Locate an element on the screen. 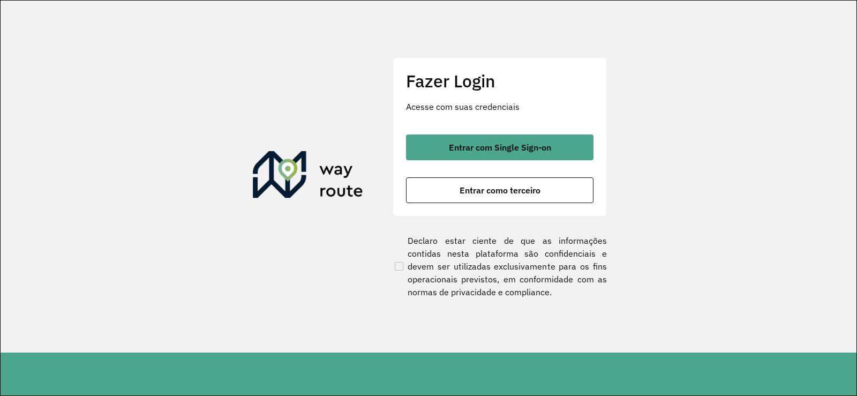 The height and width of the screenshot is (396, 857). h2: Fazer Login is located at coordinates (499, 81).